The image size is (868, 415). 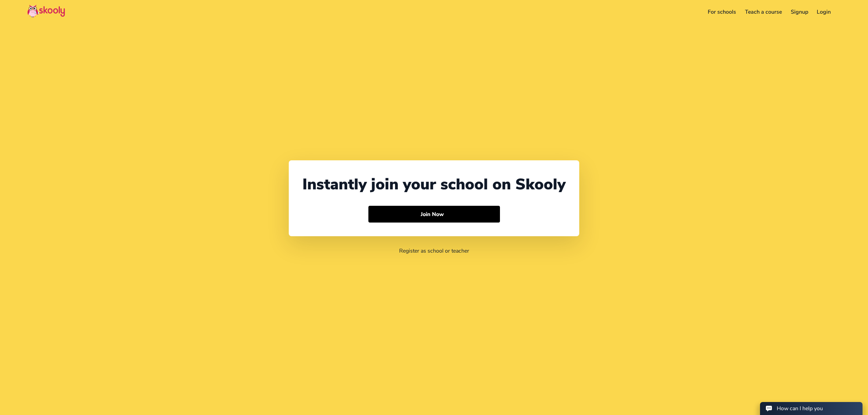 What do you see at coordinates (763, 12) in the screenshot?
I see `a: Teach a course` at bounding box center [763, 12].